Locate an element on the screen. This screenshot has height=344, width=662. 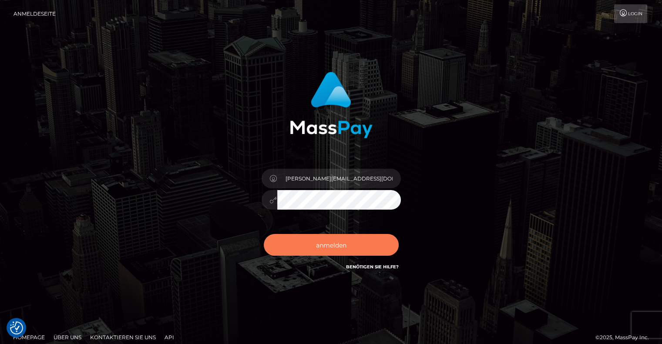
a: Login is located at coordinates (630, 13).